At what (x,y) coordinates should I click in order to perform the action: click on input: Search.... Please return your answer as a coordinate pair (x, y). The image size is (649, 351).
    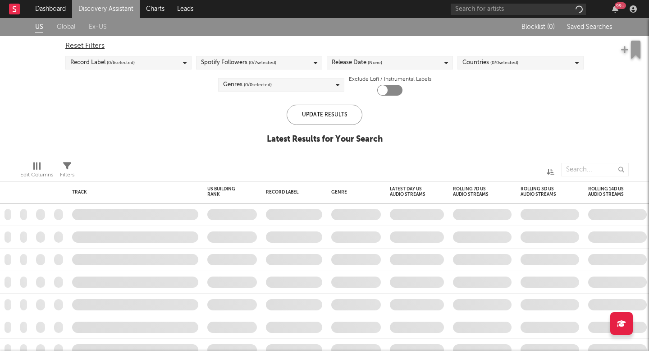
    Looking at the image, I should click on (595, 170).